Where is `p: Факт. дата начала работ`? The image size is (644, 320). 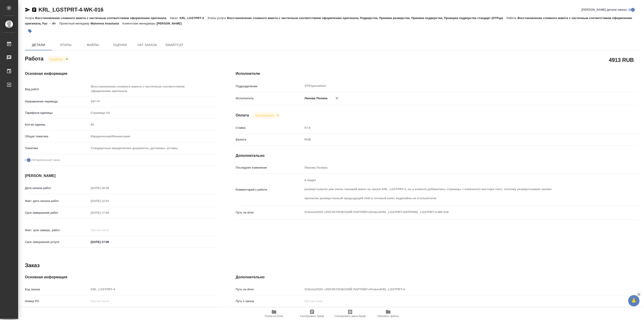 p: Факт. дата начала работ is located at coordinates (57, 201).